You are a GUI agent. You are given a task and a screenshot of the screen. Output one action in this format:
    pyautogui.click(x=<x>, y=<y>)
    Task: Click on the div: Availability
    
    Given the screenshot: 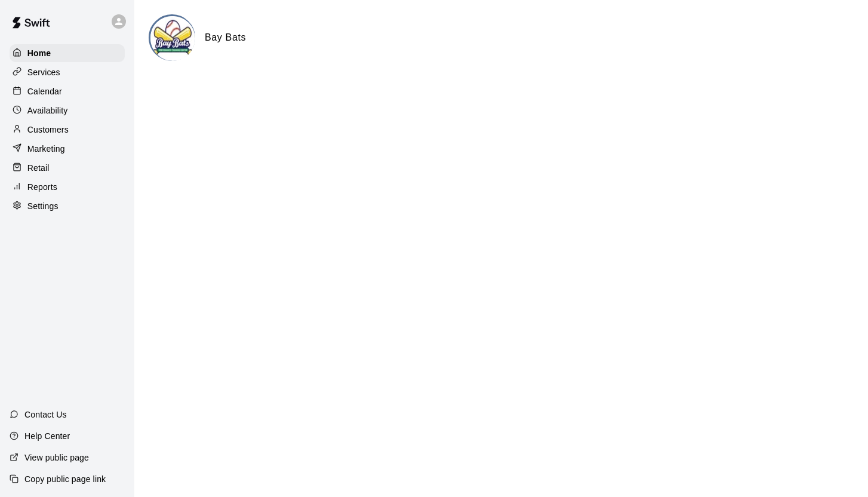 What is the action you would take?
    pyautogui.click(x=67, y=110)
    